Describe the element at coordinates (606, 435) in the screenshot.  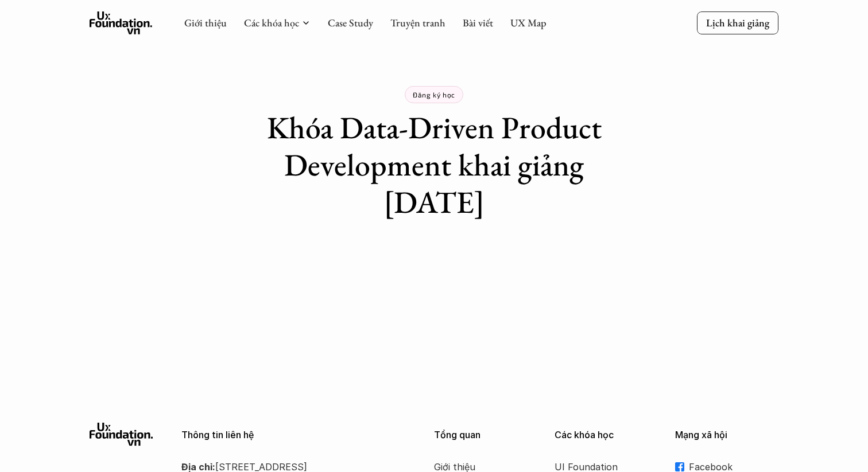
I see `p: Các khóa học` at that location.